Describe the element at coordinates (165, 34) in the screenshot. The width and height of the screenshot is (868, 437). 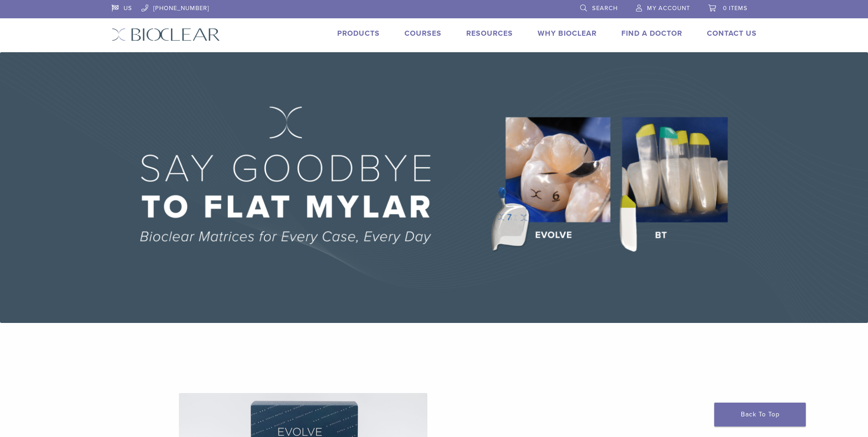
I see `img: Bioclear` at that location.